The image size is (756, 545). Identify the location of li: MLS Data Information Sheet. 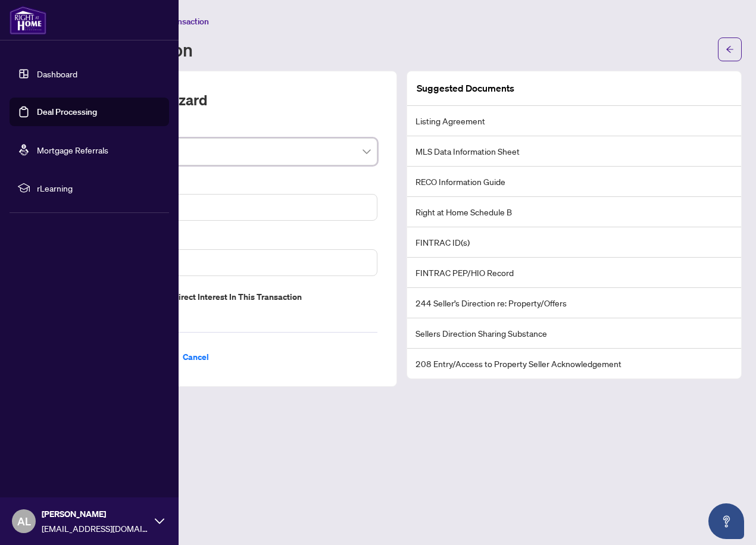
(574, 151).